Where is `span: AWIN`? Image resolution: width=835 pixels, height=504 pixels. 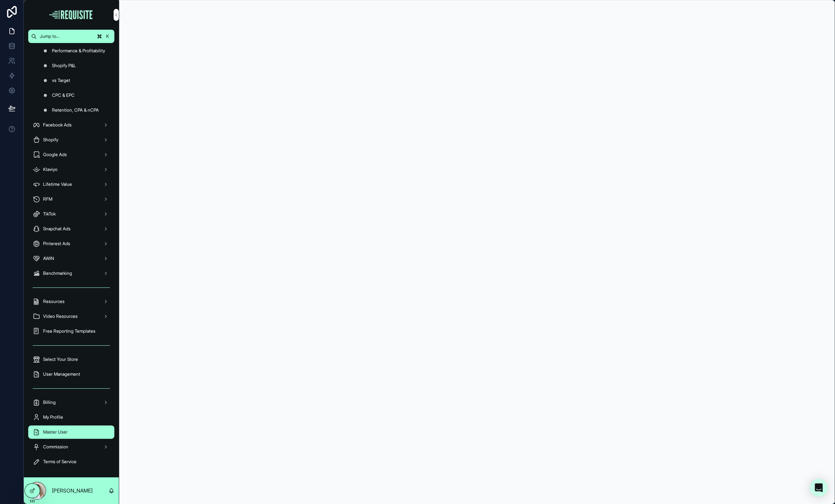
span: AWIN is located at coordinates (49, 259).